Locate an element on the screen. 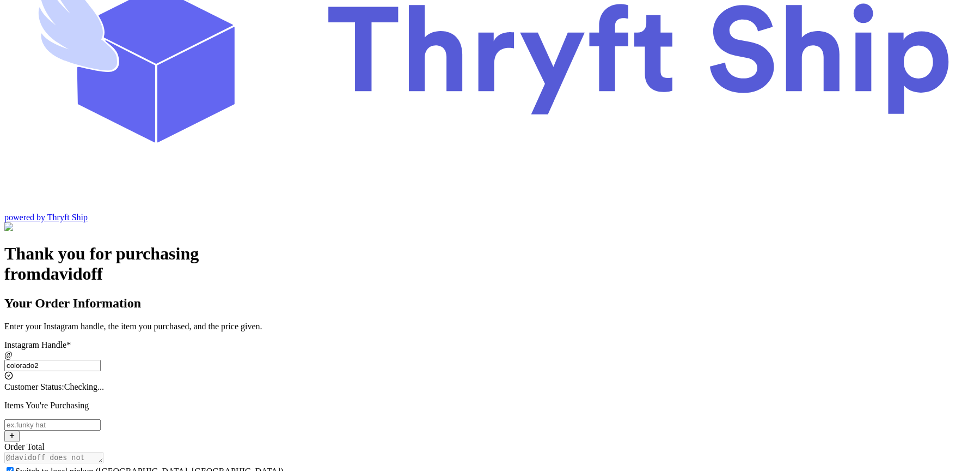 Image resolution: width=980 pixels, height=471 pixels. p: Enter your Instagram handle, the item you purchased, and the price given. is located at coordinates (490, 326).